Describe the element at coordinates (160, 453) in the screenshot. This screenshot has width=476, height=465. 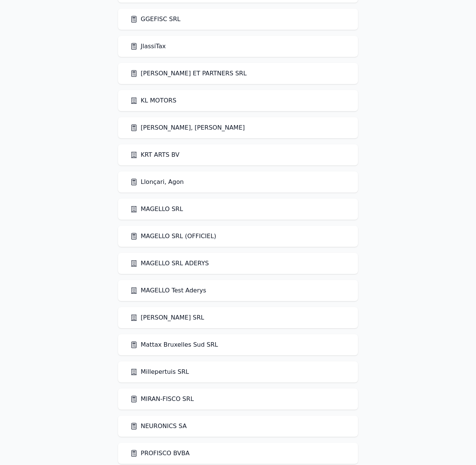
I see `a: PROFISCO BVBA` at that location.